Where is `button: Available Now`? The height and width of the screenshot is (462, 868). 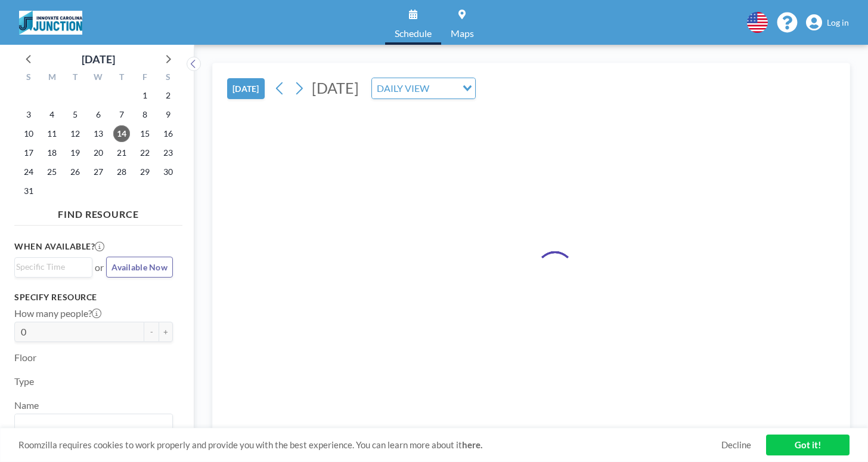 button: Available Now is located at coordinates (139, 267).